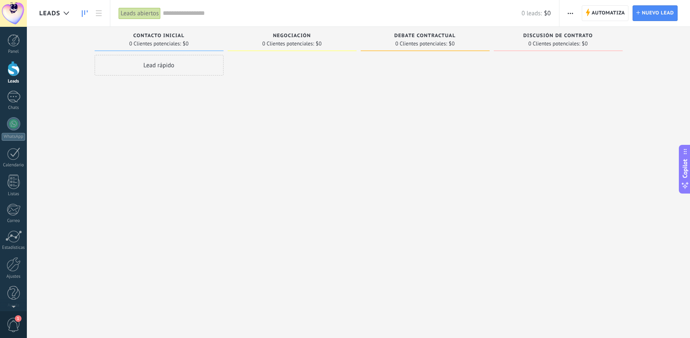 Image resolution: width=690 pixels, height=338 pixels. I want to click on div: Leads, so click(14, 81).